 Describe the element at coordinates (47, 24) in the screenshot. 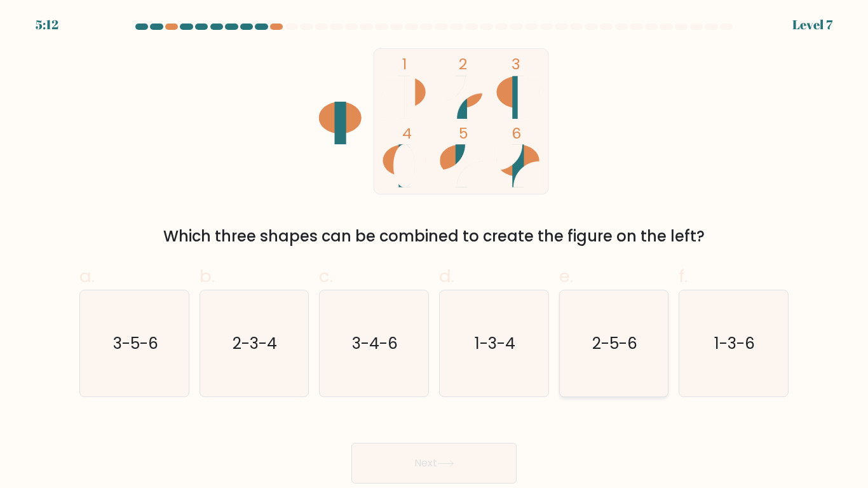

I see `div: 5:12` at that location.